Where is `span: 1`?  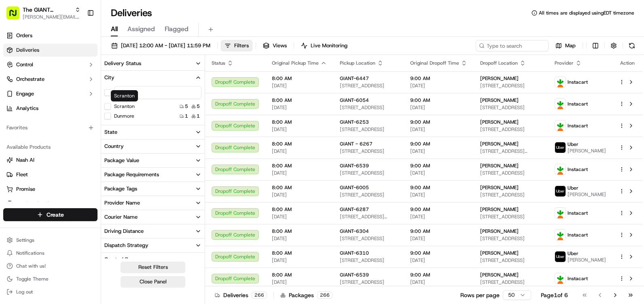 span: 1 is located at coordinates (198, 116).